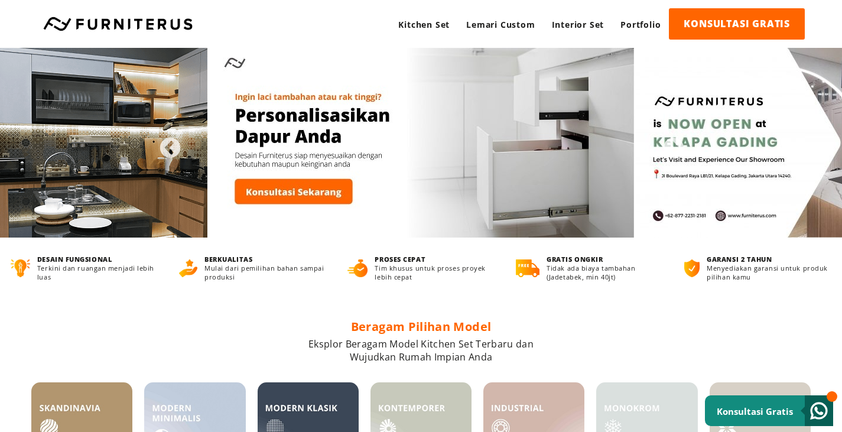 The image size is (842, 432). Describe the element at coordinates (578, 24) in the screenshot. I see `a: Interior Set` at that location.